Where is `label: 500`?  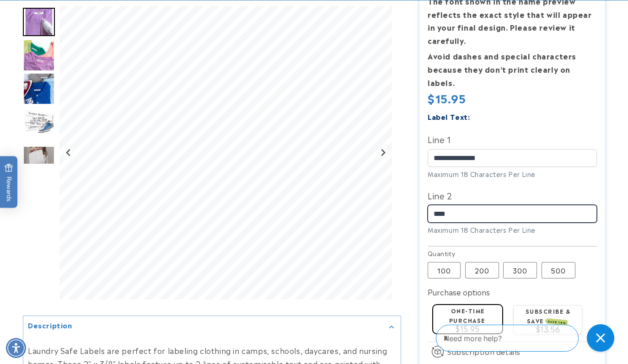 label: 500 is located at coordinates (559, 270).